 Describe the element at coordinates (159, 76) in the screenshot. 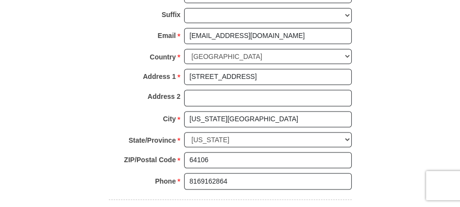

I see `strong: Address 1` at that location.